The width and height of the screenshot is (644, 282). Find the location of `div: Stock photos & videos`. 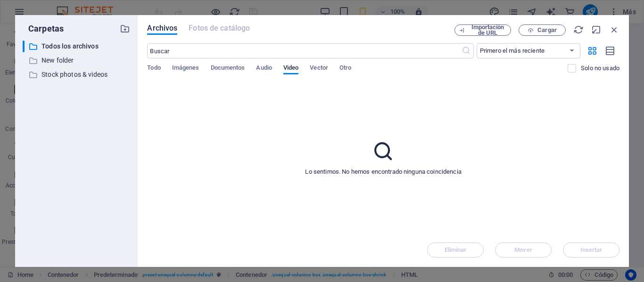

div: Stock photos & videos is located at coordinates (76, 75).